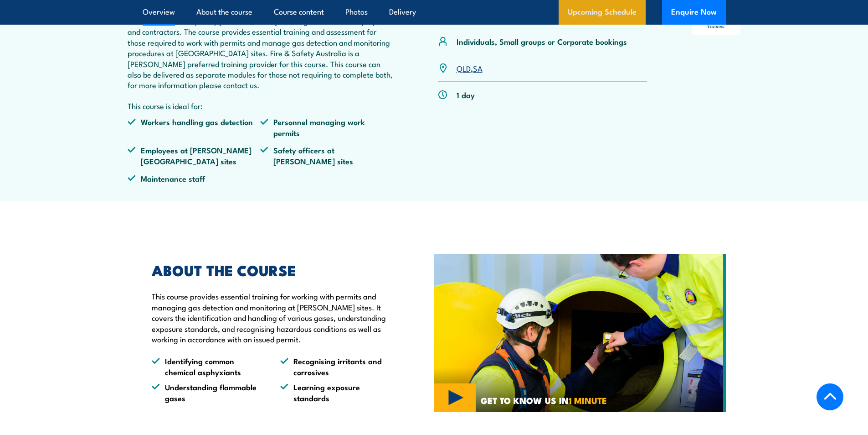  I want to click on strong: 1 MINUTE, so click(588, 399).